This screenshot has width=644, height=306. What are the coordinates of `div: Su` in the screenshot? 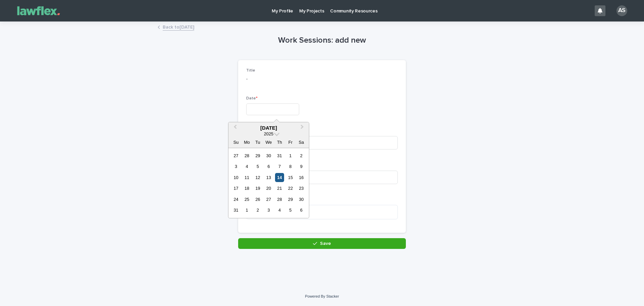 It's located at (236, 142).